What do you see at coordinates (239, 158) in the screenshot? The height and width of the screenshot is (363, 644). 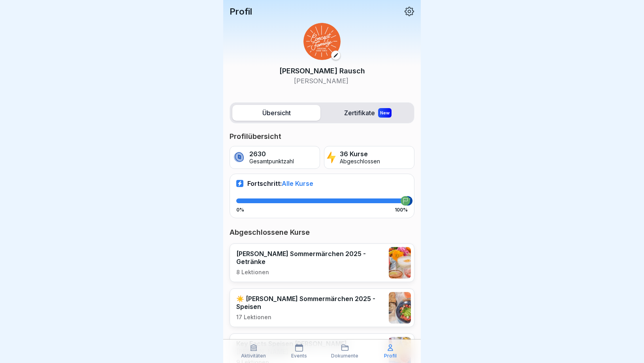 I see `img: coin.svg` at bounding box center [239, 158].